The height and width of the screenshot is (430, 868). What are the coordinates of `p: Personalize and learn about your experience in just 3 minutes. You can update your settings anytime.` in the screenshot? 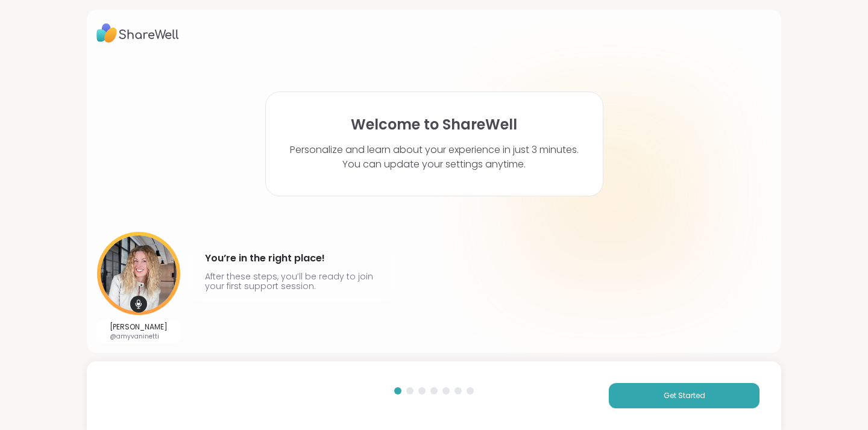 It's located at (434, 157).